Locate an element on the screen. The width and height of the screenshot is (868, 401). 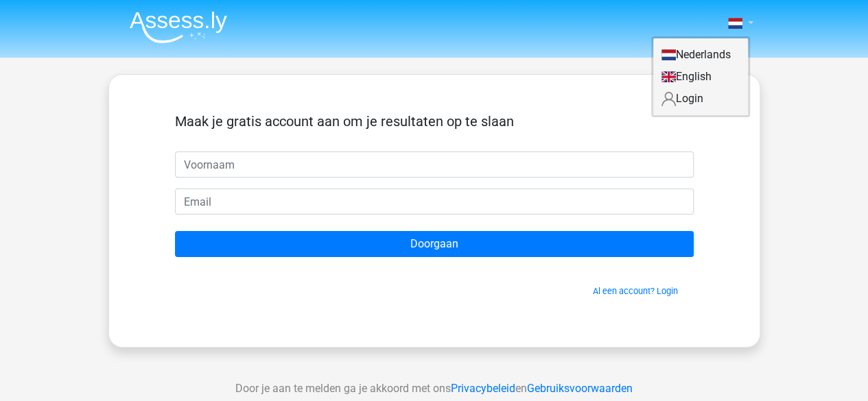
a: Login is located at coordinates (701, 99).